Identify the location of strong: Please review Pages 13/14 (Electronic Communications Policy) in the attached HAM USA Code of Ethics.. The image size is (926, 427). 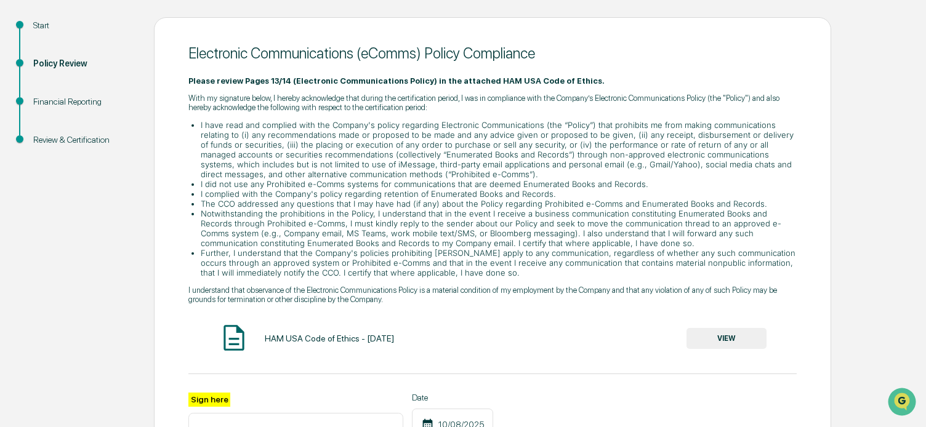
(397, 81).